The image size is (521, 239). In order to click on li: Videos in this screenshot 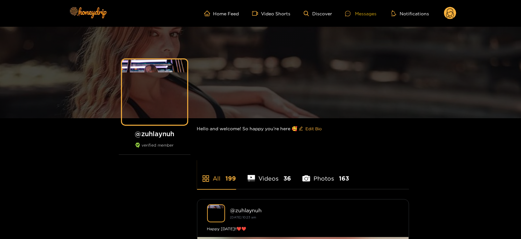, I will do `click(270, 174)`.